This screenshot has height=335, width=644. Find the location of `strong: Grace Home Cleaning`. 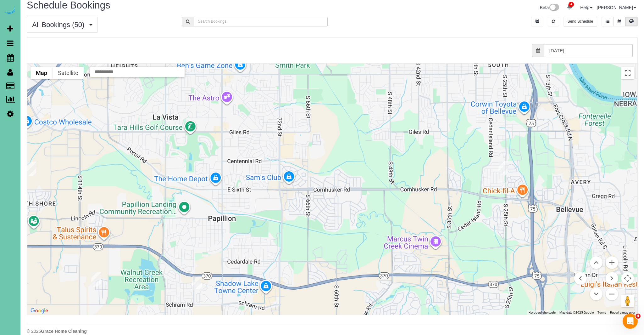

strong: Grace Home Cleaning is located at coordinates (64, 331).